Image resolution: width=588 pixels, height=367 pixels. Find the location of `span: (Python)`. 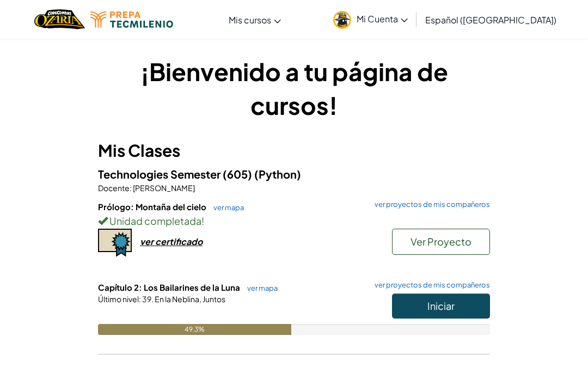

span: (Python) is located at coordinates (278, 174).